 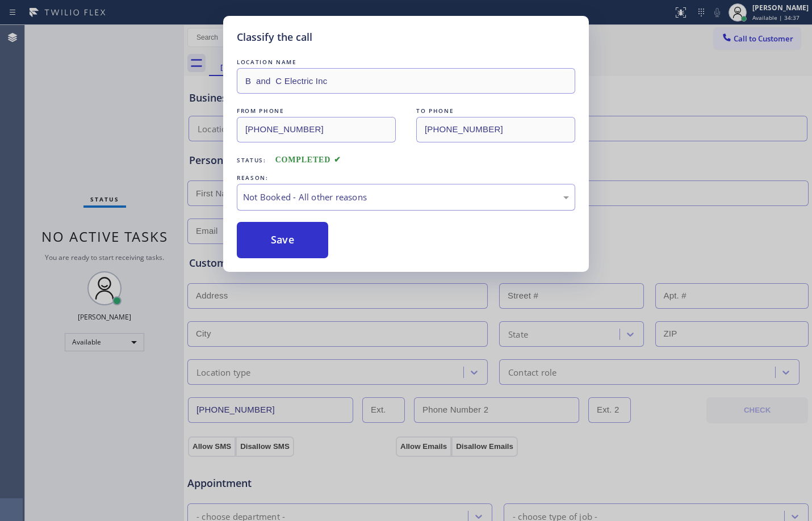 What do you see at coordinates (317, 129) in the screenshot?
I see `input: From phone` at bounding box center [317, 129].